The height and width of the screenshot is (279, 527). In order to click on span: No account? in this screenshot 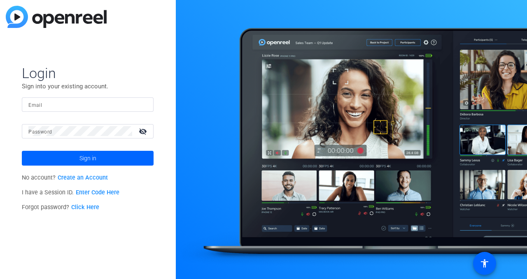, I will do `click(65, 178)`.